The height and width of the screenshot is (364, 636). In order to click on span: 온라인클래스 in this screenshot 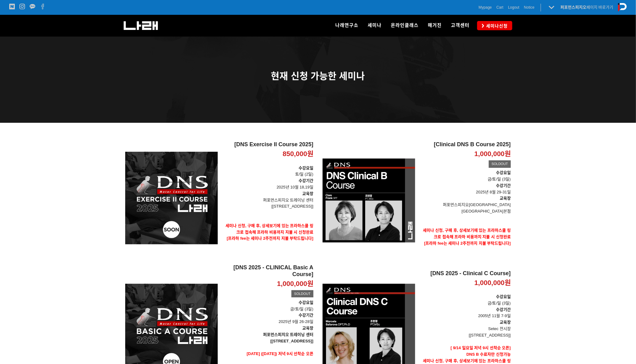, I will do `click(405, 25)`.